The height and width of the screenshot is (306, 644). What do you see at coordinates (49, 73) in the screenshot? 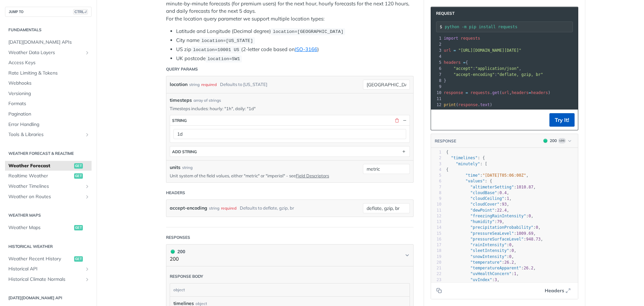
I see `span: Rate Limiting & Tokens` at bounding box center [49, 73].